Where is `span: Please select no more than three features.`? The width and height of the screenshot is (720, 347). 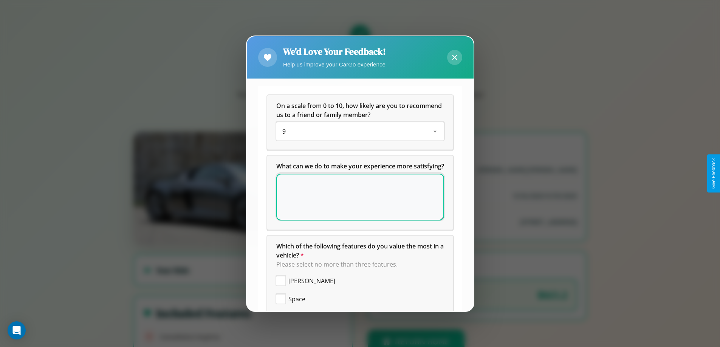 span: Please select no more than three features. is located at coordinates (337, 265).